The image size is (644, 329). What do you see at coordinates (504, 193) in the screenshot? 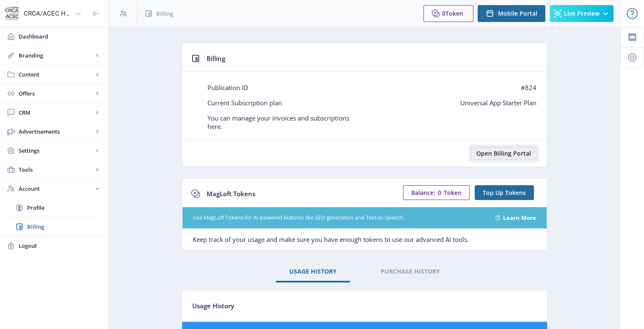
I see `span: Top Up Tokens` at bounding box center [504, 193].